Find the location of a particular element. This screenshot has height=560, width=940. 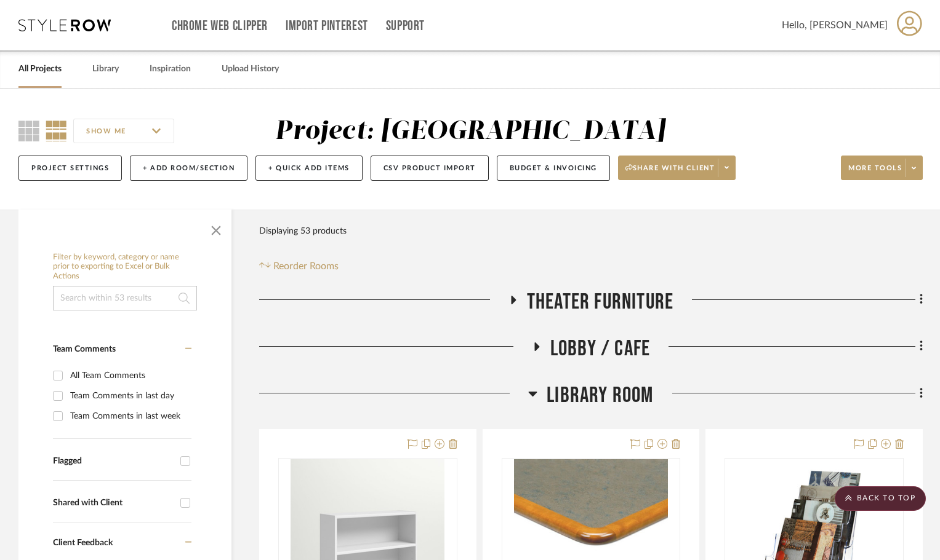

button: CSV Product Import is located at coordinates (430, 167).